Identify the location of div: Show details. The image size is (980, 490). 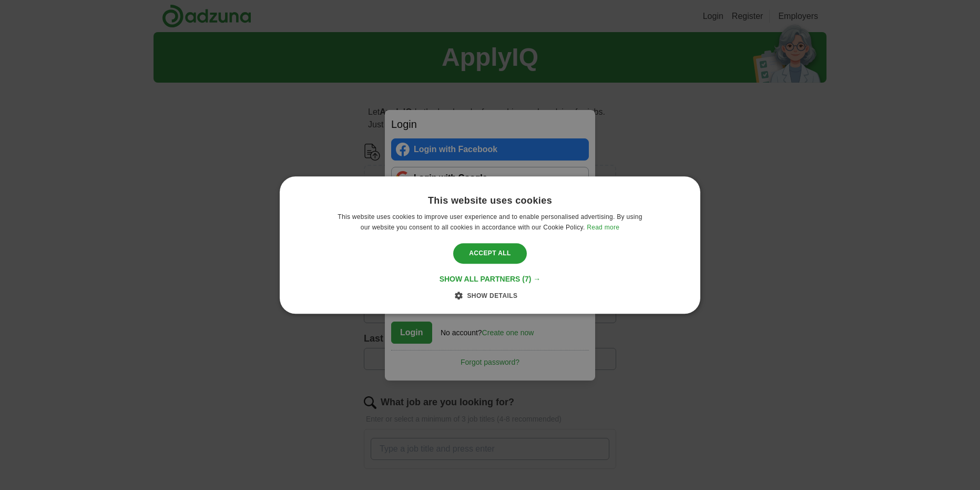
(490, 295).